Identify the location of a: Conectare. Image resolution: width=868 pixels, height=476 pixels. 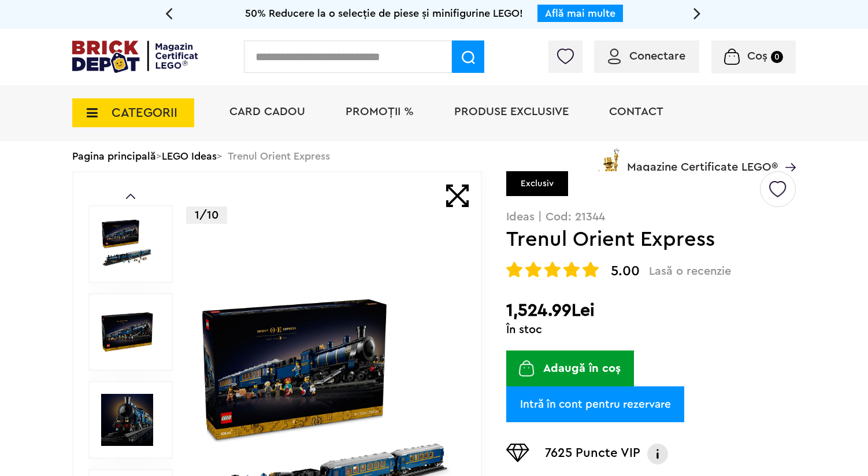
(647, 56).